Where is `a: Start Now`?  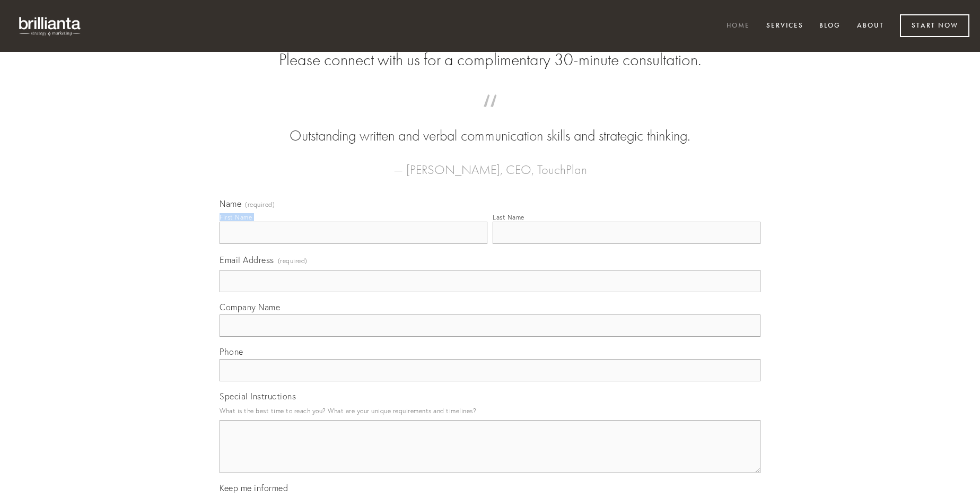
a: Start Now is located at coordinates (934, 25).